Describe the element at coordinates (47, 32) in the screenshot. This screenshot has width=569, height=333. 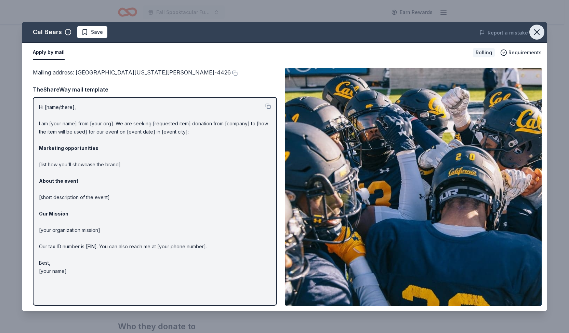
I see `div: Cal Bears` at that location.